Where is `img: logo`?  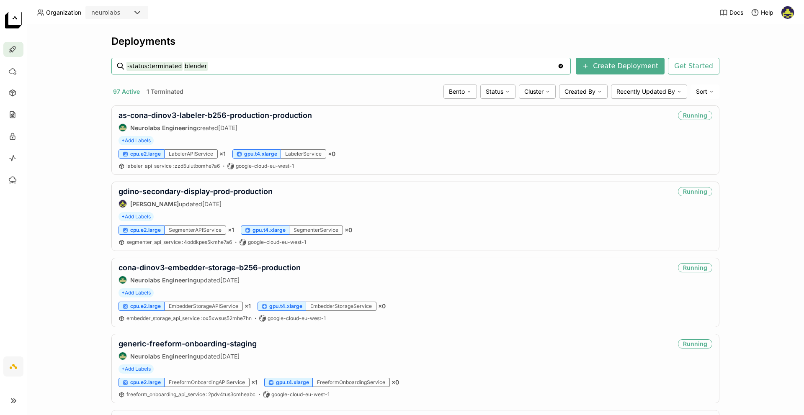
img: logo is located at coordinates (13, 20).